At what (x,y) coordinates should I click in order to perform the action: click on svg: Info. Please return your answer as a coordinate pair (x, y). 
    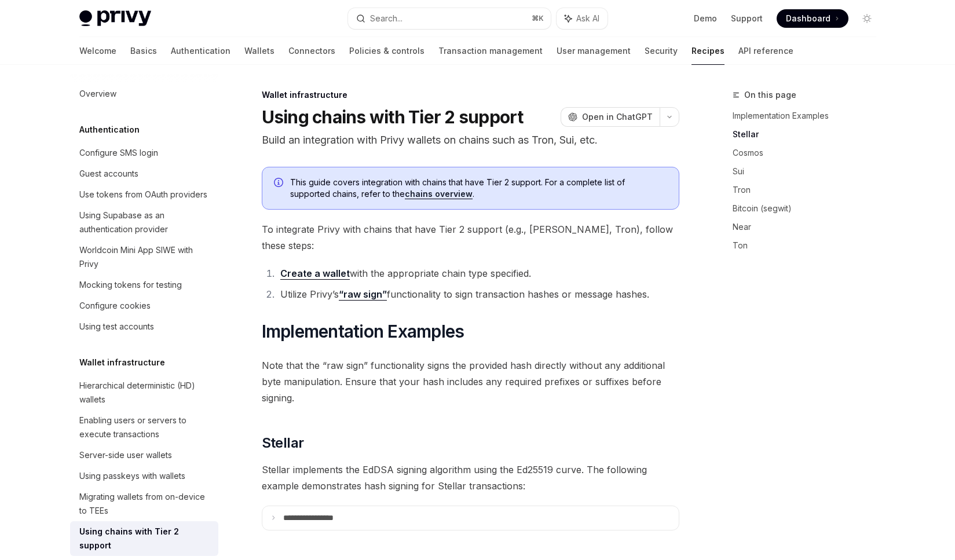
    Looking at the image, I should click on (279, 183).